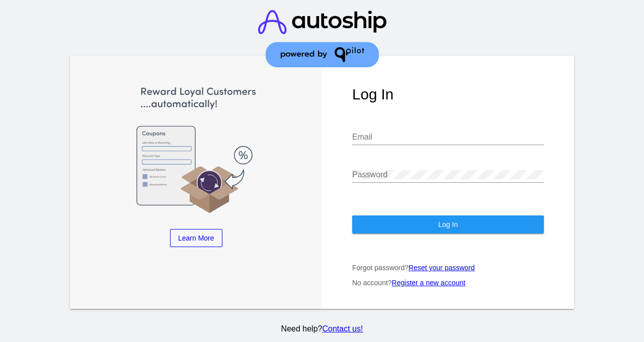  What do you see at coordinates (429, 283) in the screenshot?
I see `a: Register a new account` at bounding box center [429, 283].